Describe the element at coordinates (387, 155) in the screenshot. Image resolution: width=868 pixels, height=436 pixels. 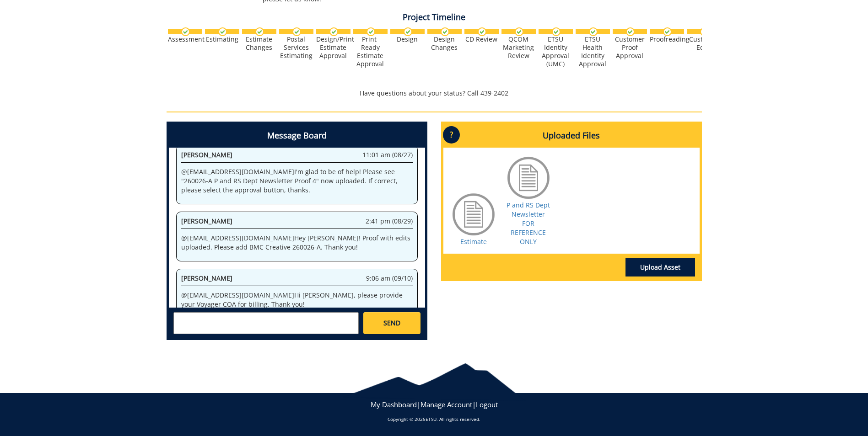
I see `span: 11:01 am (08/27)` at that location.